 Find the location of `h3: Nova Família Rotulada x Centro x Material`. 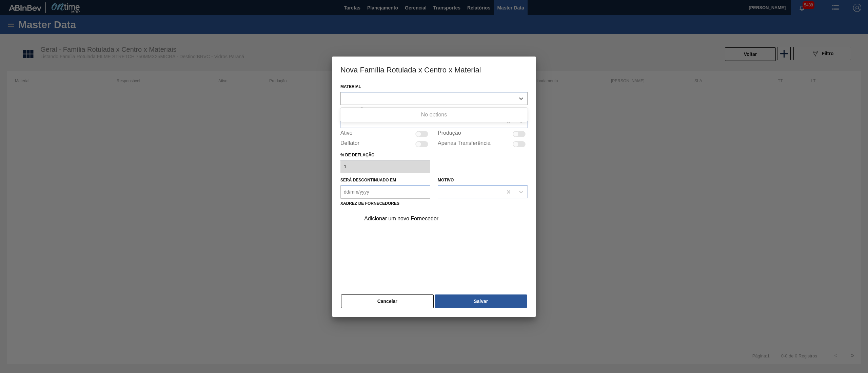

h3: Nova Família Rotulada x Centro x Material is located at coordinates (434, 69).